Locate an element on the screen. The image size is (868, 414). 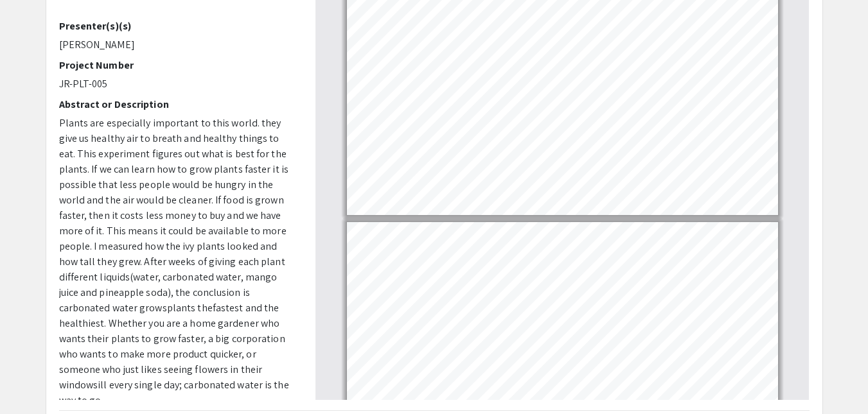
h2: Project Number is located at coordinates (177, 65).